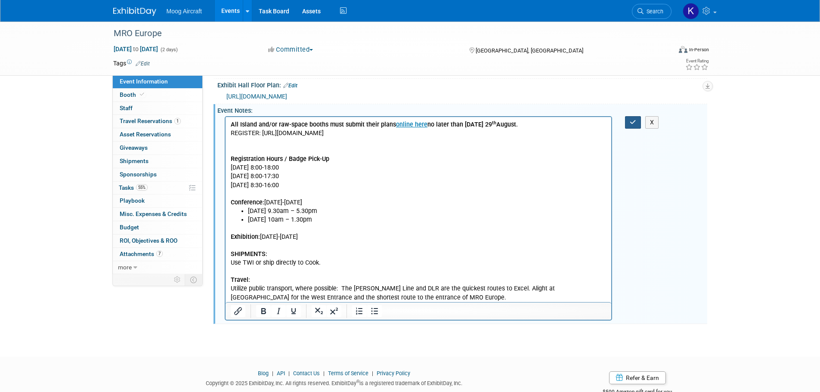 The height and width of the screenshot is (392, 820). Describe the element at coordinates (637, 378) in the screenshot. I see `a: Refer & Earn` at that location.